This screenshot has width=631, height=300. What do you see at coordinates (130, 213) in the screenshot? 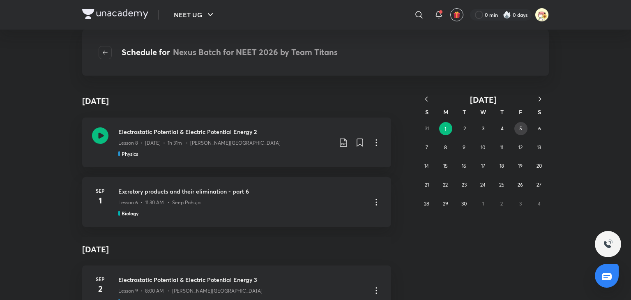
I see `h5: Biology` at bounding box center [130, 213].